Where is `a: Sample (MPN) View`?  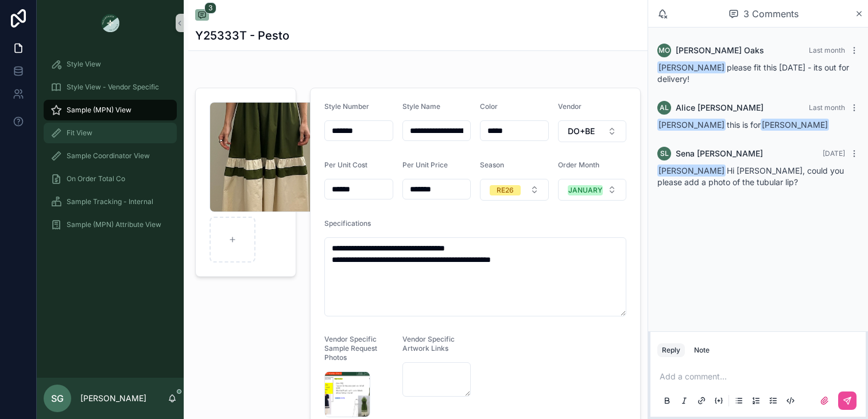
a: Sample (MPN) View is located at coordinates (110, 110).